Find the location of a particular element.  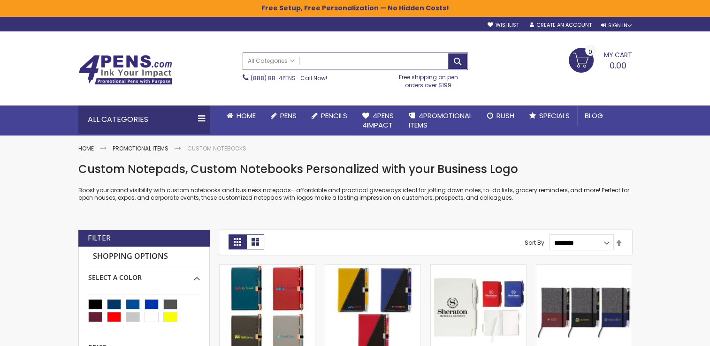

span: All Categories is located at coordinates (271, 61).